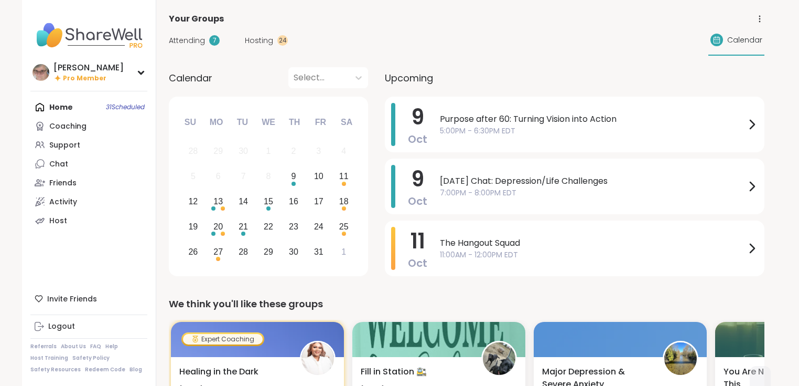 The height and width of the screenshot is (386, 799). I want to click on div: 4, so click(344, 151).